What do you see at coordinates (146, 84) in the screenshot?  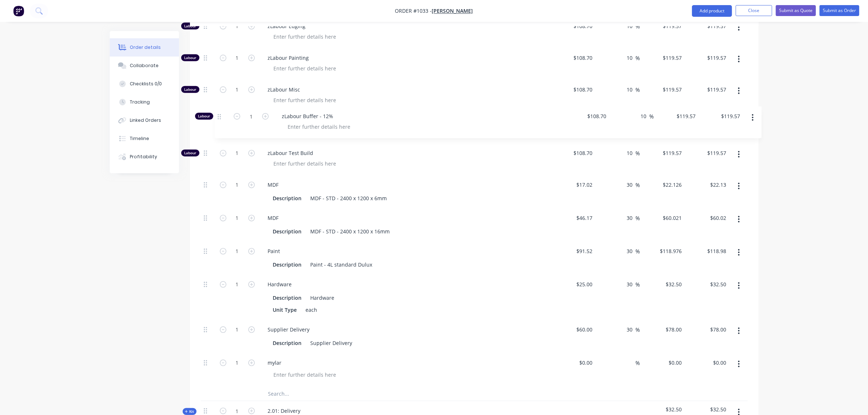 I see `div: Checklists 0/0` at bounding box center [146, 84].